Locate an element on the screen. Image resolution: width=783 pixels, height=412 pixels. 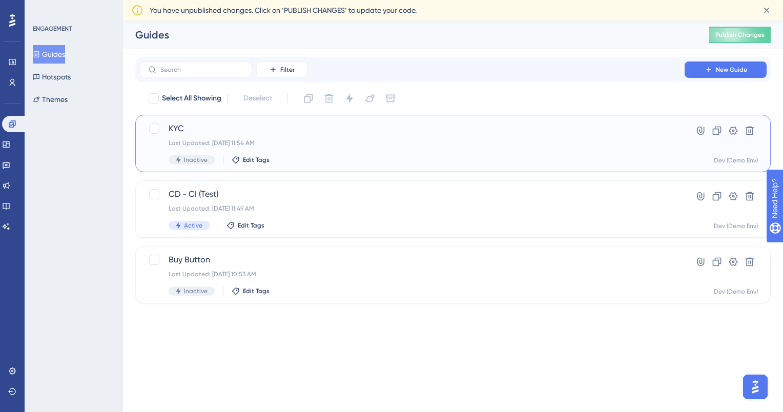
span: New Guide is located at coordinates (731, 70).